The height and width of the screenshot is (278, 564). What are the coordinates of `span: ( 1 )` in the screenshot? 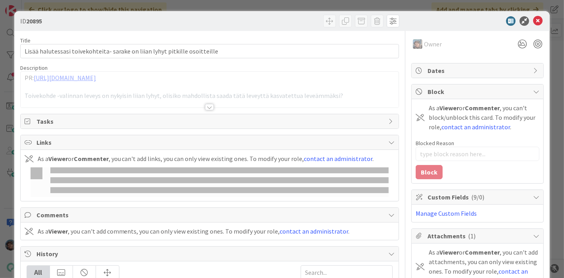 It's located at (471, 236).